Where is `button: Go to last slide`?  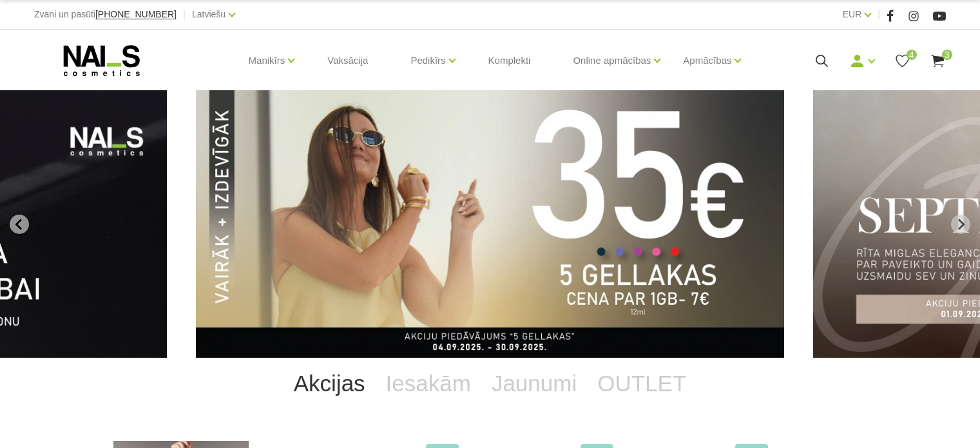
button: Go to last slide is located at coordinates (20, 224).